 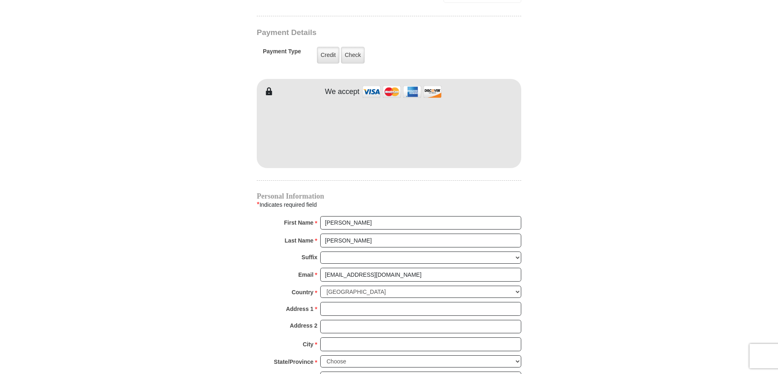 I want to click on strong: State/Province, so click(x=293, y=362).